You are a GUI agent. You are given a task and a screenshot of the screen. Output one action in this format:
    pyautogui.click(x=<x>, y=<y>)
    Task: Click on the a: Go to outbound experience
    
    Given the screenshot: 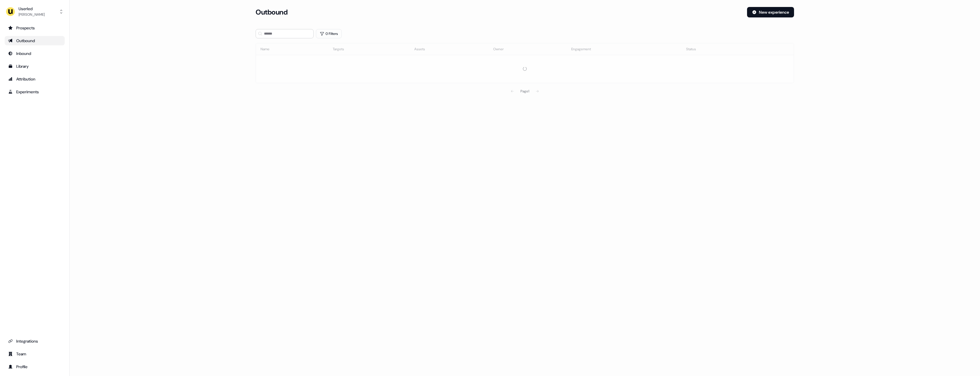 What is the action you would take?
    pyautogui.click(x=34, y=40)
    